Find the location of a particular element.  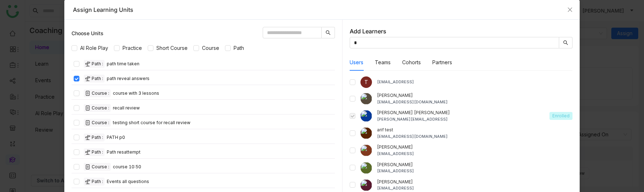

button: Users is located at coordinates (356, 63).